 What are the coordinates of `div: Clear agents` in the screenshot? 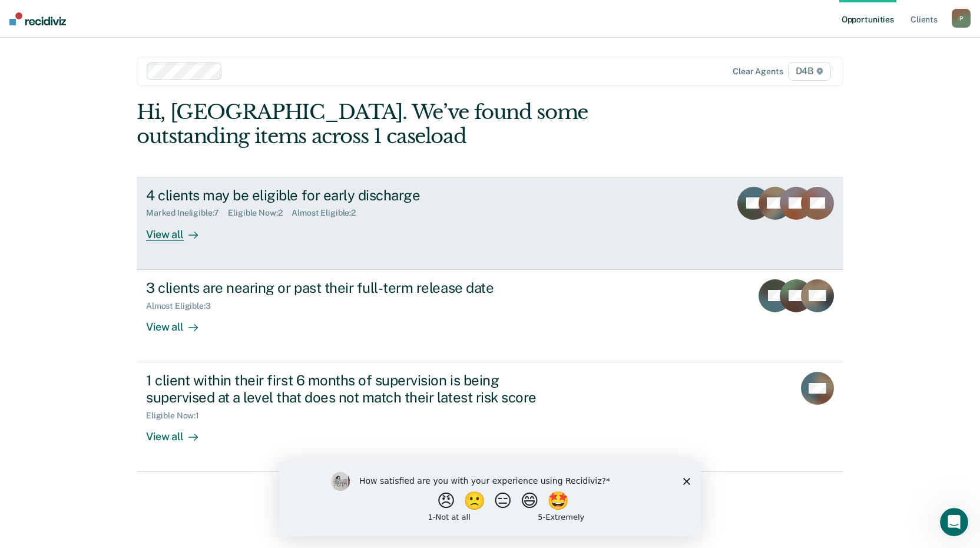 It's located at (757, 71).